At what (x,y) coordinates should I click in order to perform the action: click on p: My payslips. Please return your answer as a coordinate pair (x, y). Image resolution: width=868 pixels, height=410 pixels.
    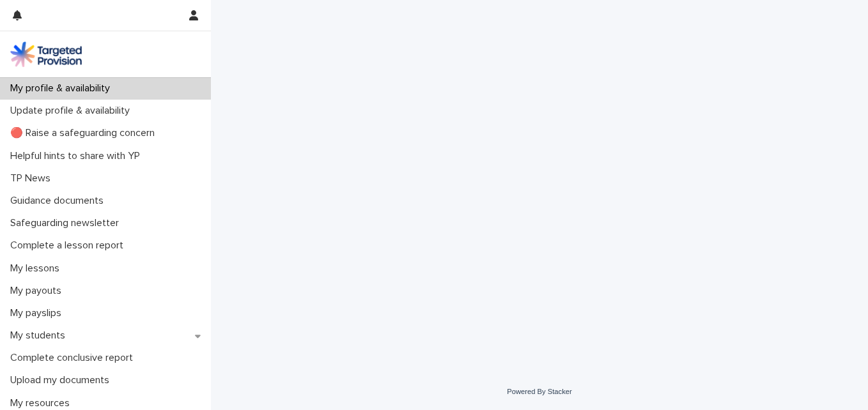
    Looking at the image, I should click on (38, 313).